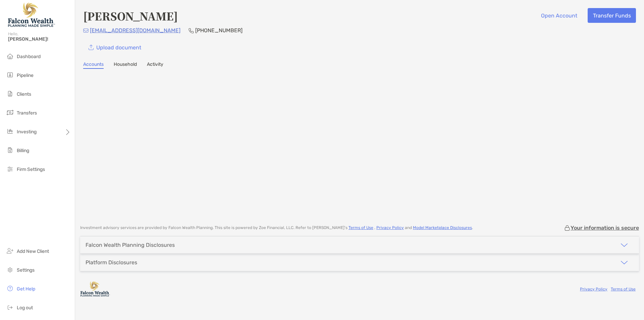 This screenshot has width=644, height=320. What do you see at coordinates (10, 307) in the screenshot?
I see `img: logout icon` at bounding box center [10, 307].